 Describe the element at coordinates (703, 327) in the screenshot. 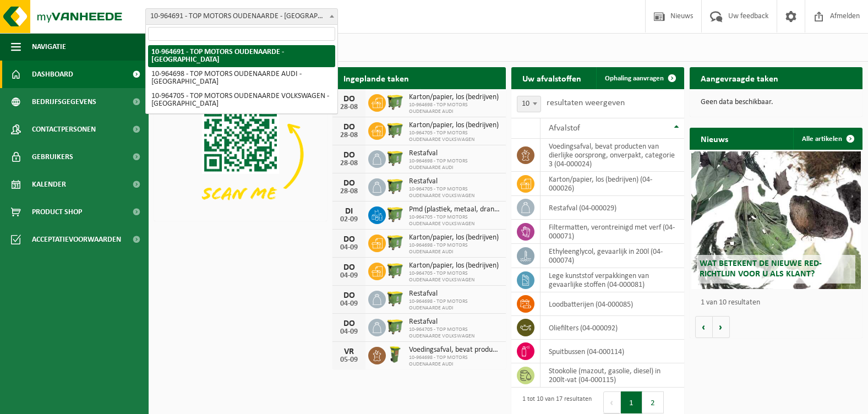

I see `button: Vorige` at that location.